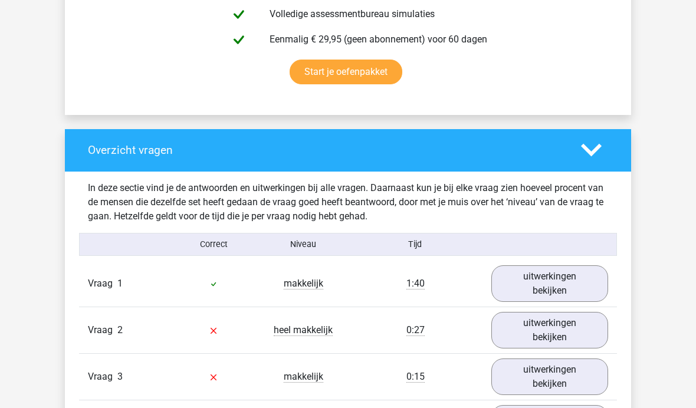 The height and width of the screenshot is (408, 696). What do you see at coordinates (346, 72) in the screenshot?
I see `a: Start je oefenpakket` at bounding box center [346, 72].